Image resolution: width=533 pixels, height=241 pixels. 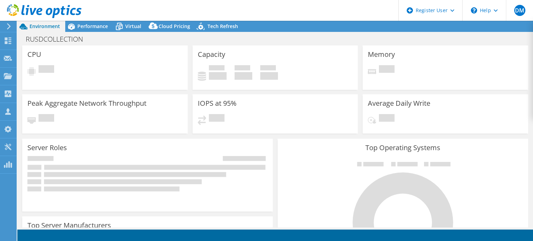 I want to click on h1: RUSDCOLLECTION, so click(x=58, y=39).